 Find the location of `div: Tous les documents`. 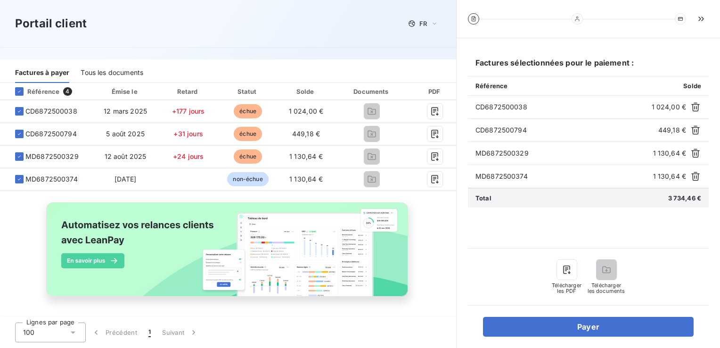

div: Tous les documents is located at coordinates (112, 73).